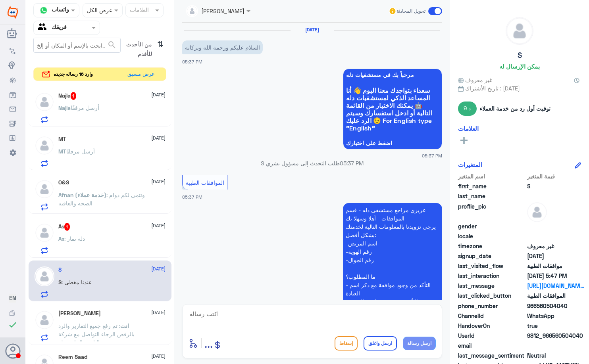  I want to click on i: check, so click(13, 325).